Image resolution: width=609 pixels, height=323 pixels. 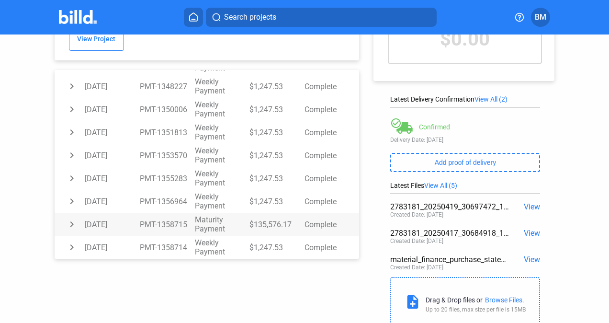 I want to click on td: PMT-1358714, so click(x=167, y=247).